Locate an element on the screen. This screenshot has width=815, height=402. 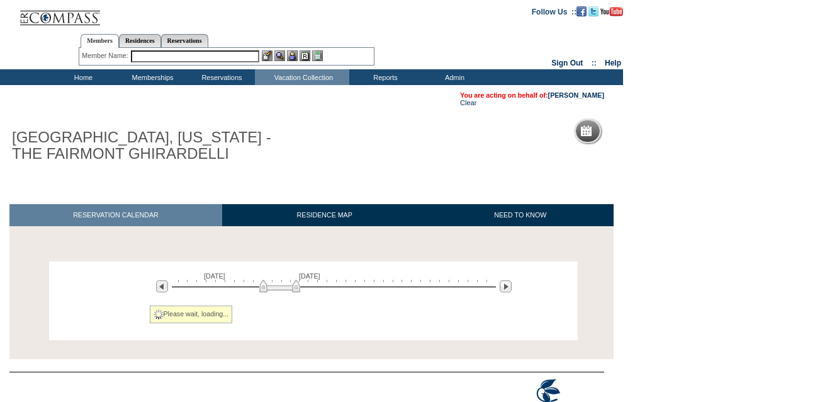
img: b_edit.gif is located at coordinates (267, 55).